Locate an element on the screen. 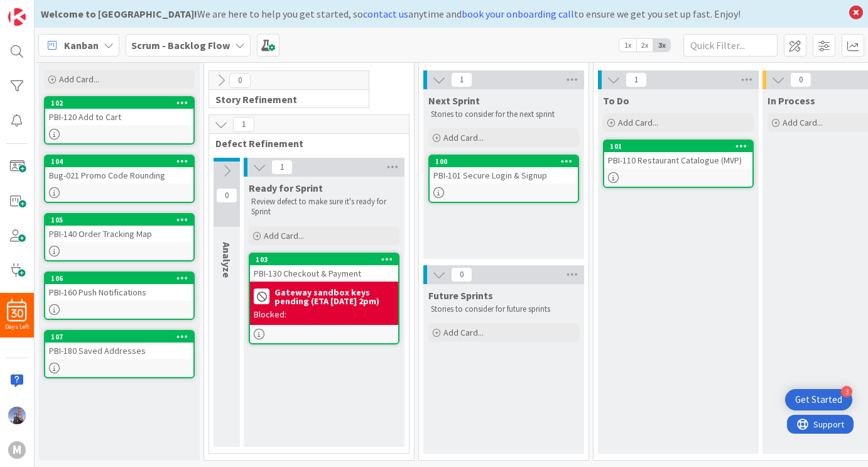 The image size is (868, 467). div: 104Bug-021 Promo Code Rounding is located at coordinates (119, 170).